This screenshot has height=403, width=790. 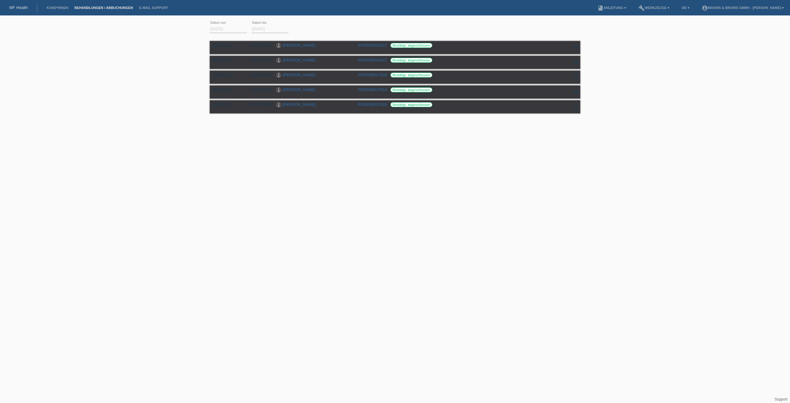 What do you see at coordinates (19, 7) in the screenshot?
I see `a: MF Health` at bounding box center [19, 7].